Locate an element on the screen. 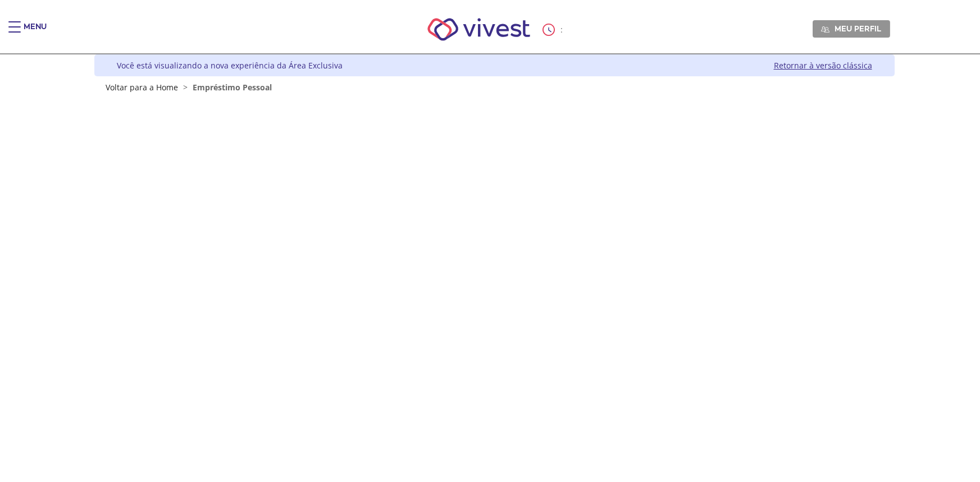 The height and width of the screenshot is (482, 980). a: Meu perfil is located at coordinates (851, 29).